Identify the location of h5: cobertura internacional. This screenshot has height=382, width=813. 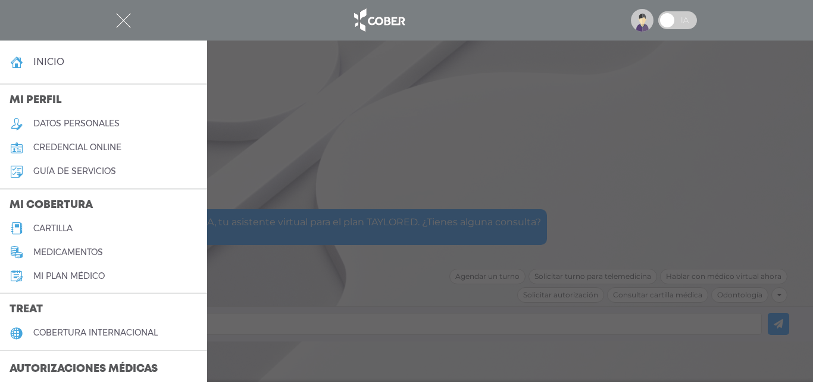
(95, 332).